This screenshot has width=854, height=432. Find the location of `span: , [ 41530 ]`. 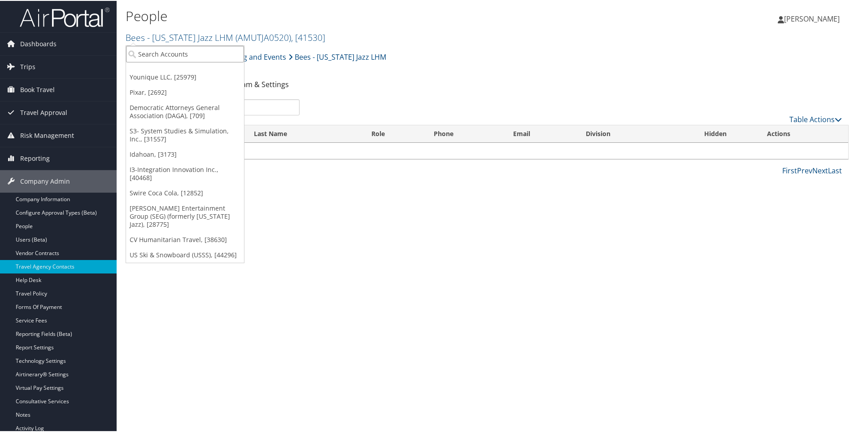

span: , [ 41530 ] is located at coordinates (308, 36).